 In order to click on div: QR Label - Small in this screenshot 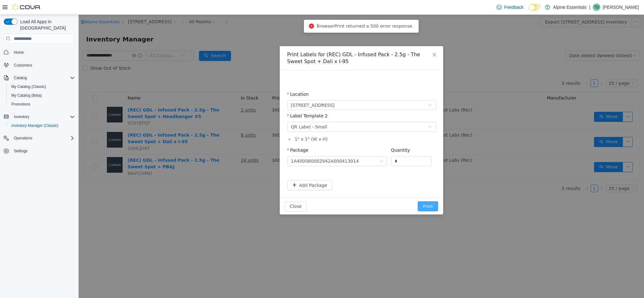, I will do `click(231, 113)`.